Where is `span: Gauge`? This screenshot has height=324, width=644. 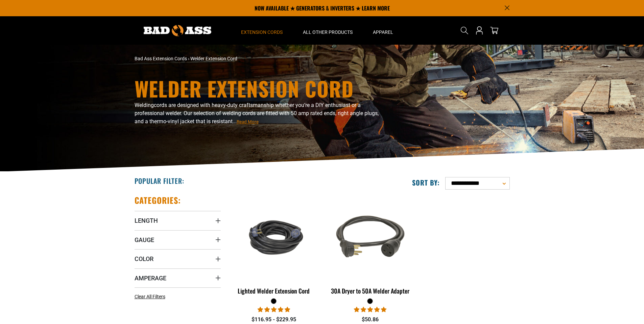 span: Gauge is located at coordinates (144, 240).